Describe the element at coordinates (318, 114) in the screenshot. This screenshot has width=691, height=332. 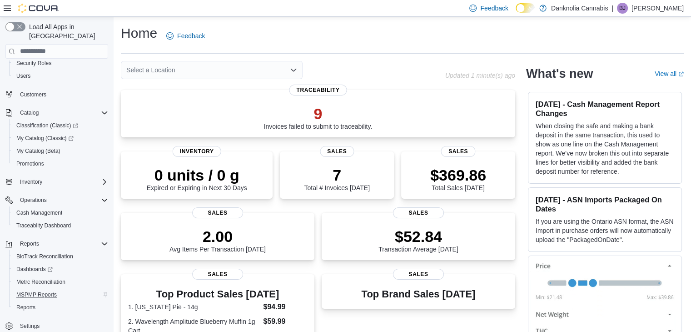
I see `p: 9` at that location.